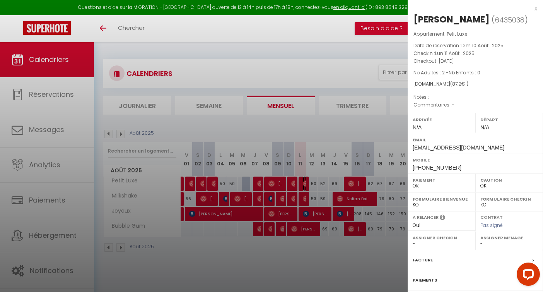  I want to click on span: 87.2, so click(457, 84).